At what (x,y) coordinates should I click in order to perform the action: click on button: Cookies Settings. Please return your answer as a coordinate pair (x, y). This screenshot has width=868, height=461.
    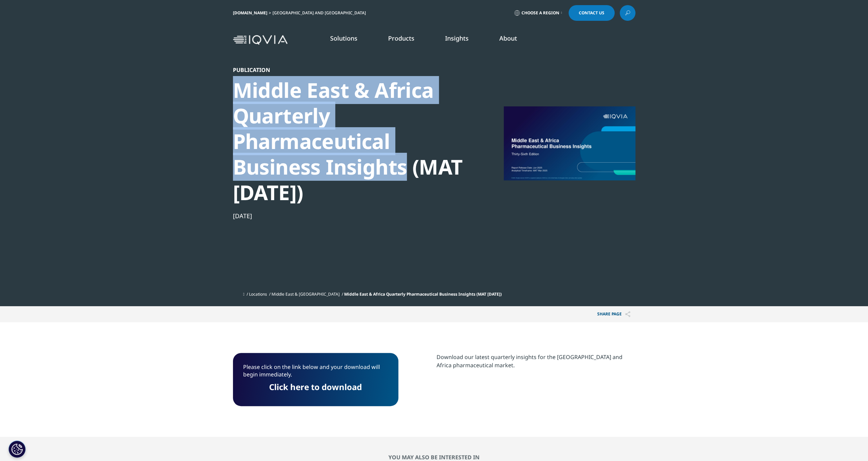
    Looking at the image, I should click on (17, 449).